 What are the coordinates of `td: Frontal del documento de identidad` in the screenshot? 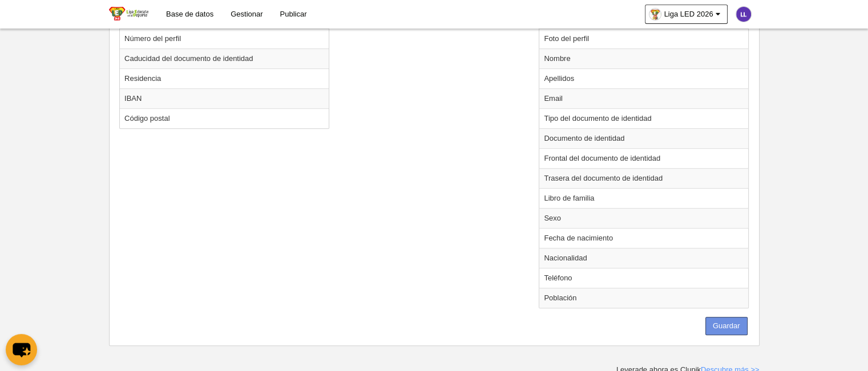 It's located at (644, 158).